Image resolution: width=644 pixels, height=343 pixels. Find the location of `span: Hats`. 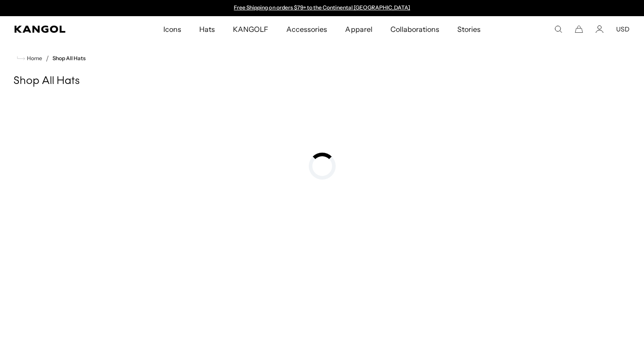

span: Hats is located at coordinates (207, 29).